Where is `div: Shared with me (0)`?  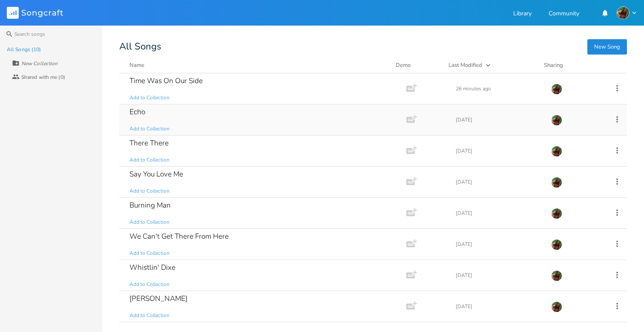 div: Shared with me (0) is located at coordinates (43, 77).